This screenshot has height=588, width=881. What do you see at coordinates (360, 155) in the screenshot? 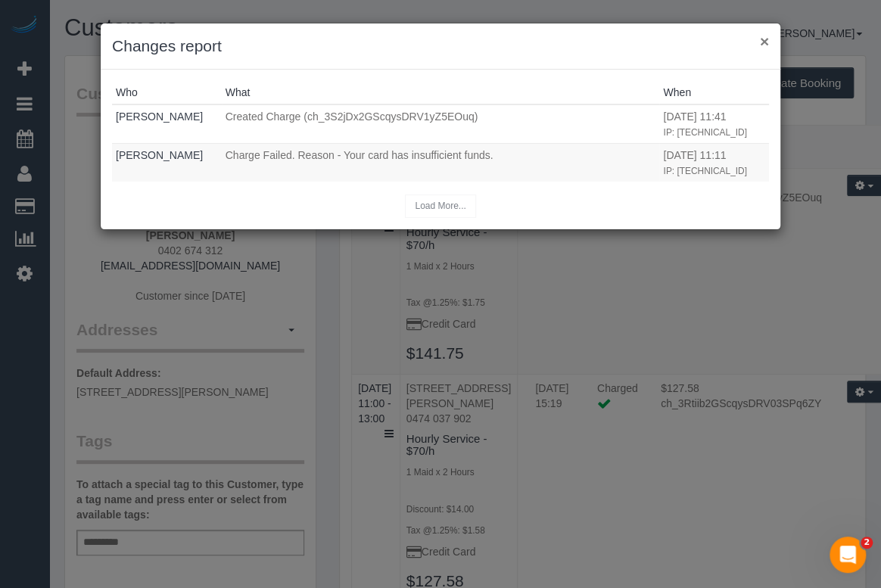
I see `span: Charge Failed. Reason - Your card has insufficient funds.` at bounding box center [360, 155].